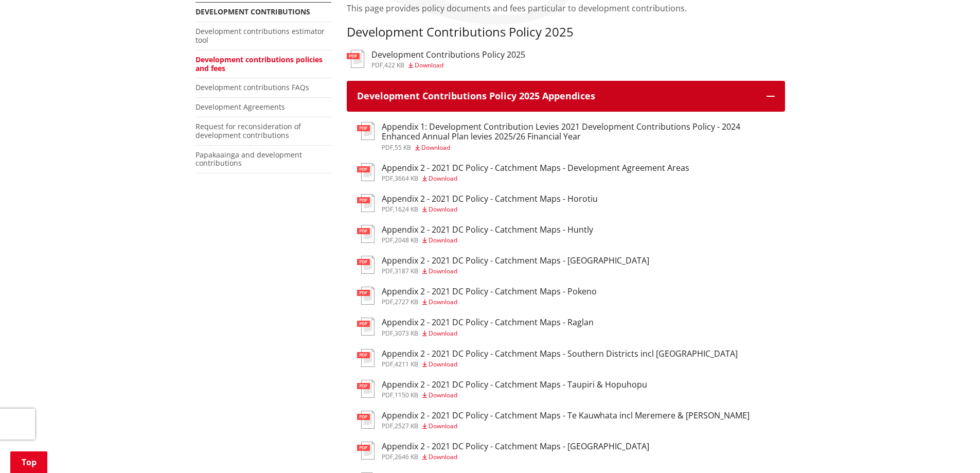 The width and height of the screenshot is (980, 473). What do you see at coordinates (394, 65) in the screenshot?
I see `span: 422 KB` at bounding box center [394, 65].